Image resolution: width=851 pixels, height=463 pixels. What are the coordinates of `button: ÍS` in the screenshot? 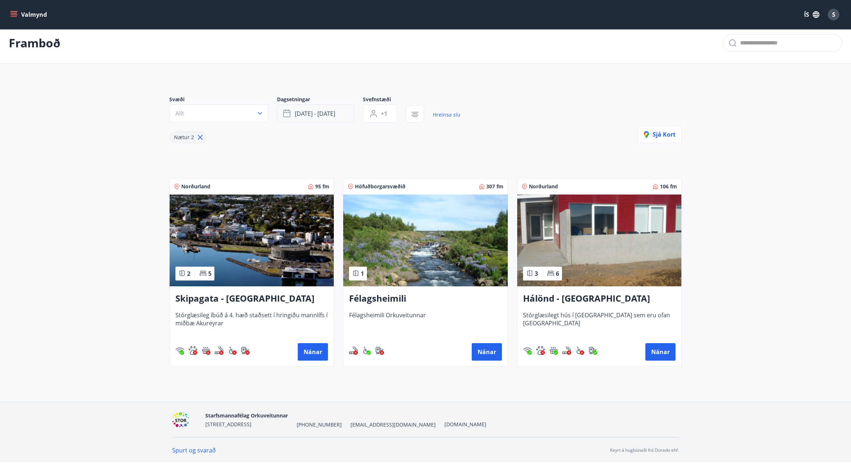 It's located at (812, 15).